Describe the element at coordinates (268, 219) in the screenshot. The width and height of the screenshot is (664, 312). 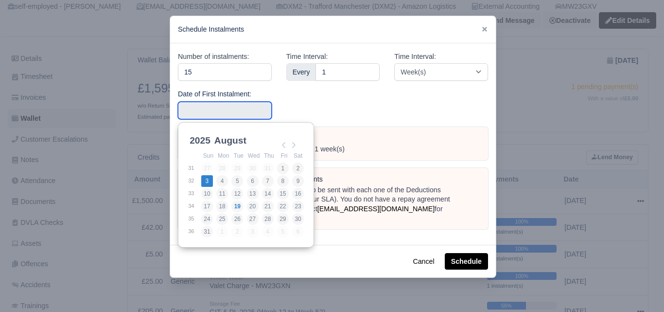
I see `button: 28` at that location.